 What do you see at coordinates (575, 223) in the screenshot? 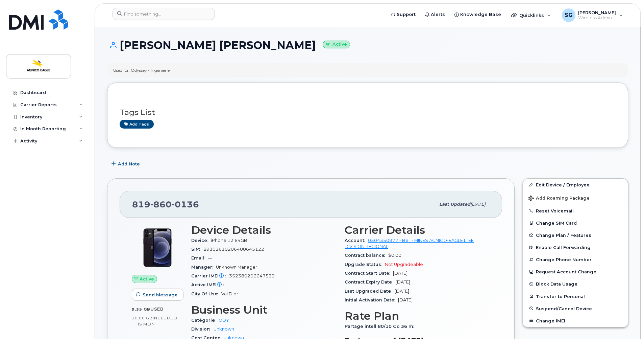
I see `button: Change SIM Card` at bounding box center [575, 223].